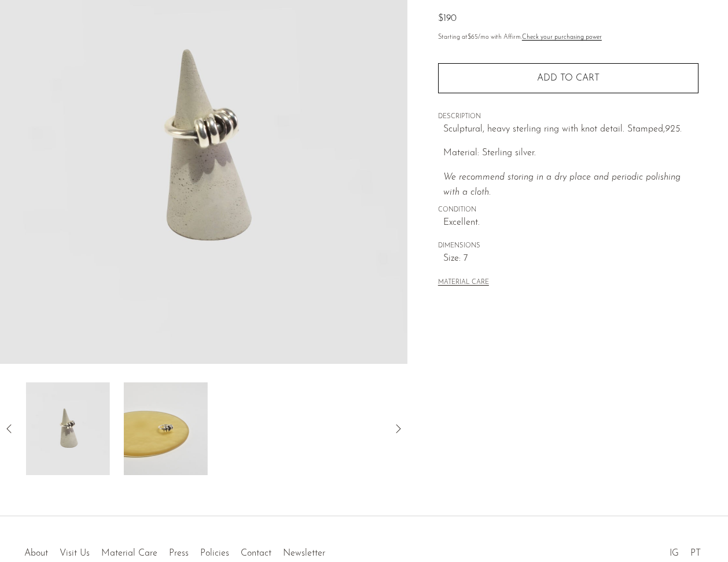 This screenshot has height=562, width=728. What do you see at coordinates (464, 283) in the screenshot?
I see `button: MATERIAL CARE` at bounding box center [464, 283].